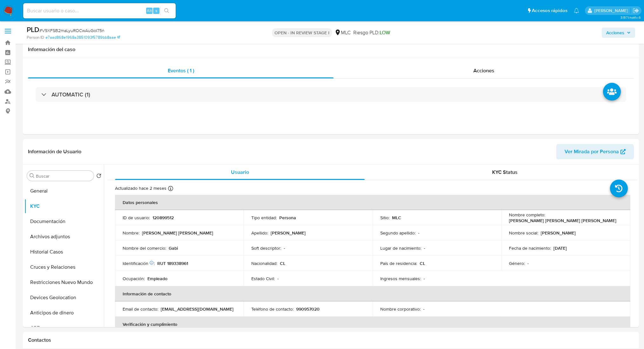 This screenshot has width=644, height=349. I want to click on button: Cruces y Relaciones, so click(64, 267).